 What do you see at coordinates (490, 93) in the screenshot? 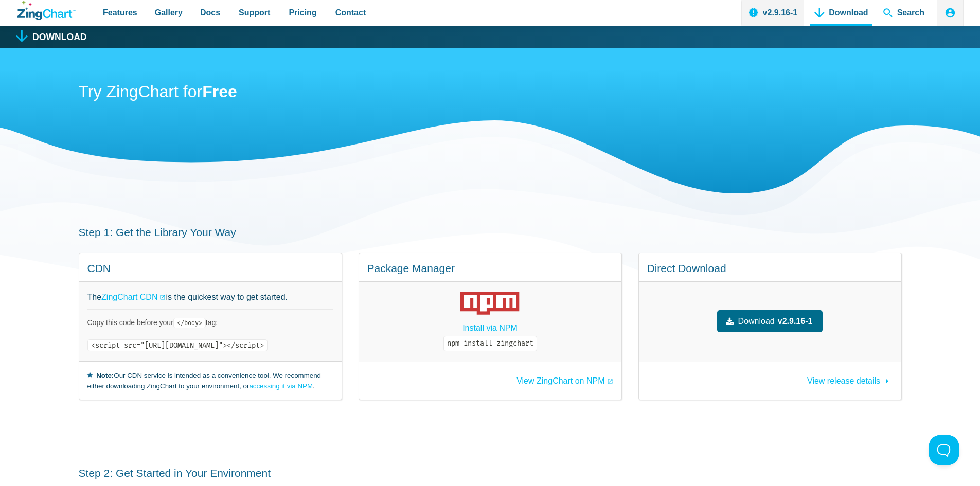
I see `h2: Try ZingChart for` at bounding box center [490, 93].